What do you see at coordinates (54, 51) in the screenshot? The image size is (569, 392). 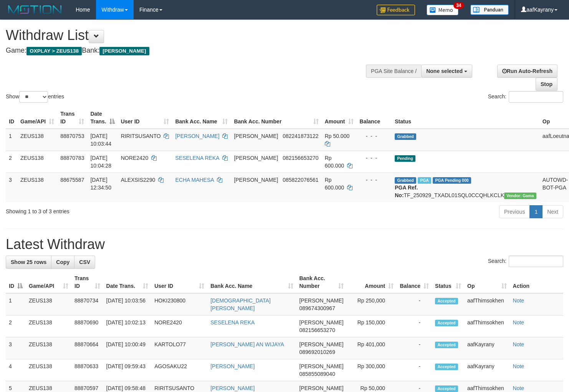 I see `span: OXPLAY > ZEUS138` at bounding box center [54, 51].